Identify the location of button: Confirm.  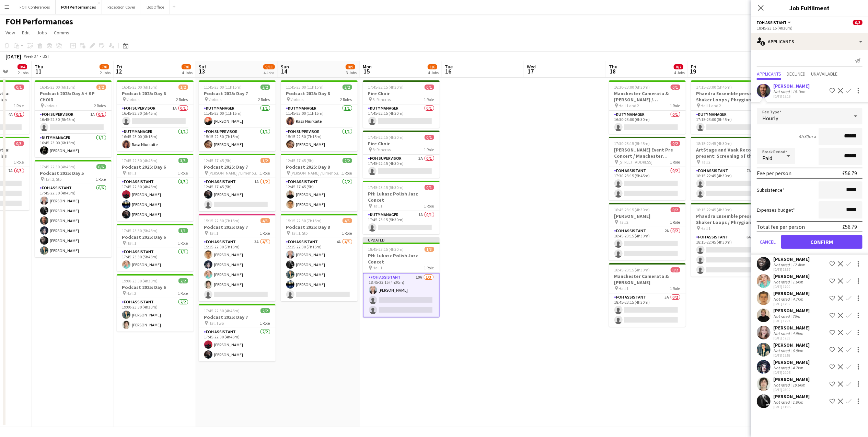
(822, 242).